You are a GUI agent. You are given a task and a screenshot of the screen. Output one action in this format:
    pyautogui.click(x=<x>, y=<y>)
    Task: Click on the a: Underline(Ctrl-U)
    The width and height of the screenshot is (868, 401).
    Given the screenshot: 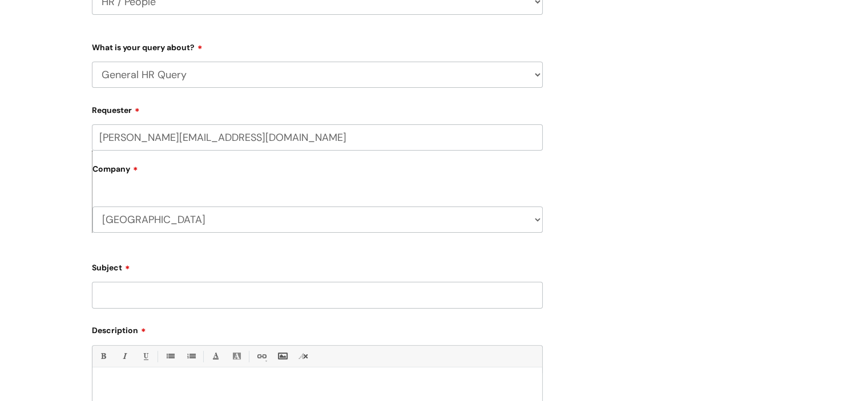 What is the action you would take?
    pyautogui.click(x=145, y=356)
    